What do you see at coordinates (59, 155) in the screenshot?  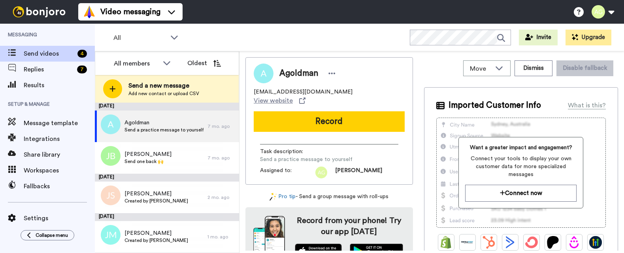 I see `span: Share library` at bounding box center [59, 155].